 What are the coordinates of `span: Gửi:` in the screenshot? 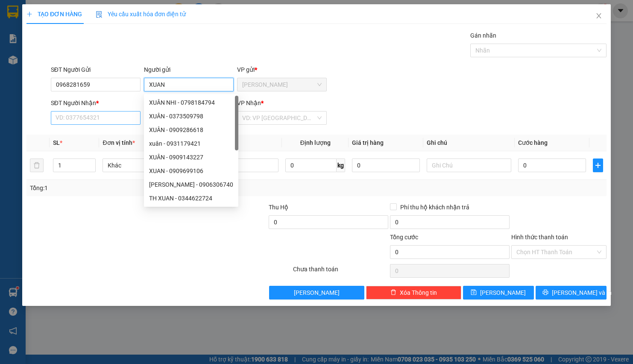 It's located at (14, 11).